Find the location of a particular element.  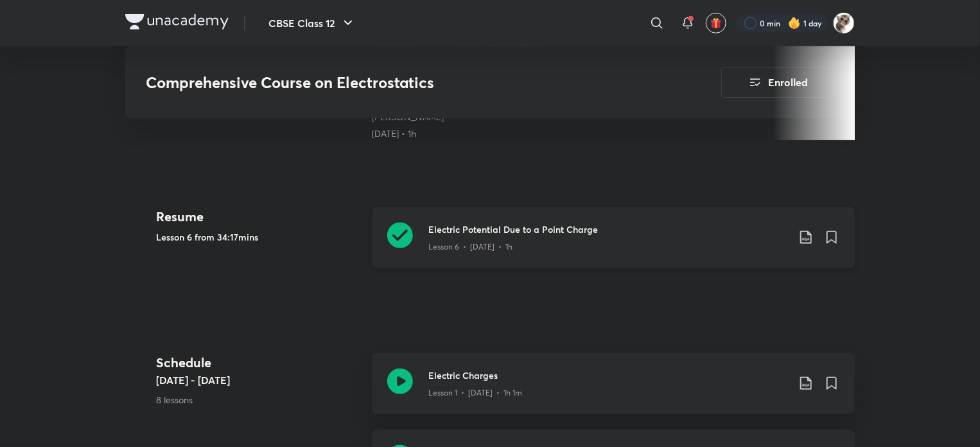

div: 10th Jul • 1h is located at coordinates (459, 134).